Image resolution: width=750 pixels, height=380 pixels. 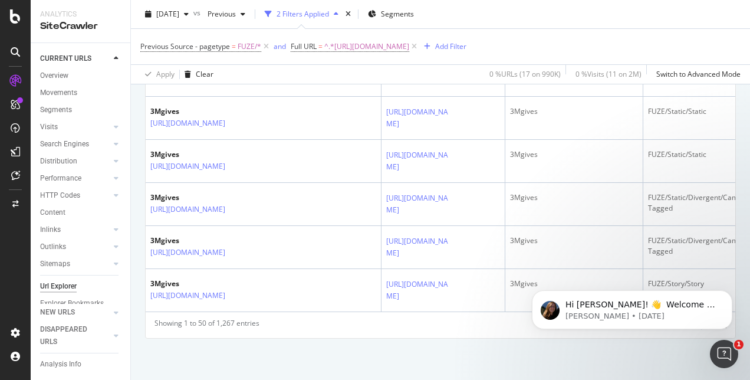 I want to click on span: Full URL, so click(x=304, y=46).